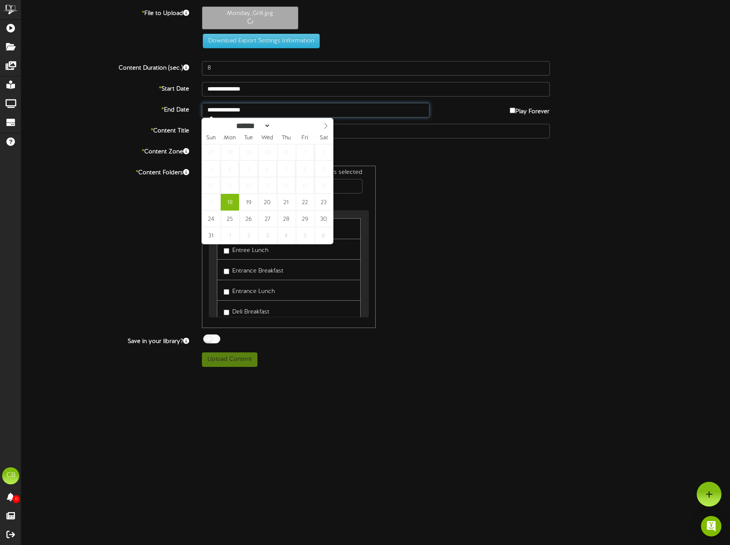  I want to click on span: August 19, 2025, so click(248, 202).